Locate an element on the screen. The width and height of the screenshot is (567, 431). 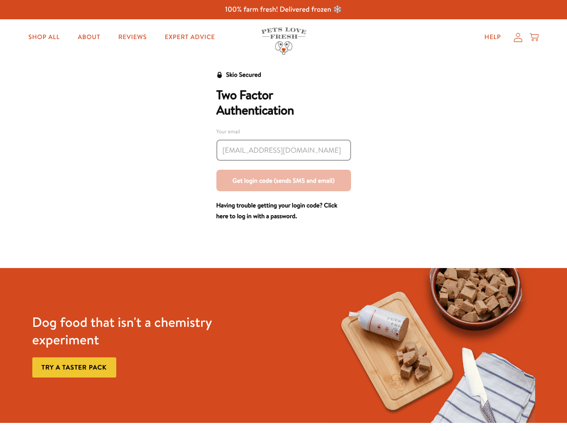
div: Skio Secured is located at coordinates (244, 75).